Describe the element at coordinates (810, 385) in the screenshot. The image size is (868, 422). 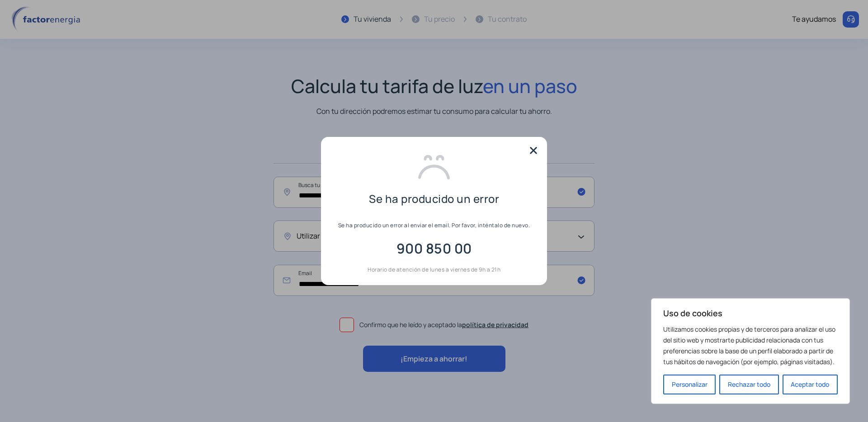
I see `button: Aceptar todo` at that location.